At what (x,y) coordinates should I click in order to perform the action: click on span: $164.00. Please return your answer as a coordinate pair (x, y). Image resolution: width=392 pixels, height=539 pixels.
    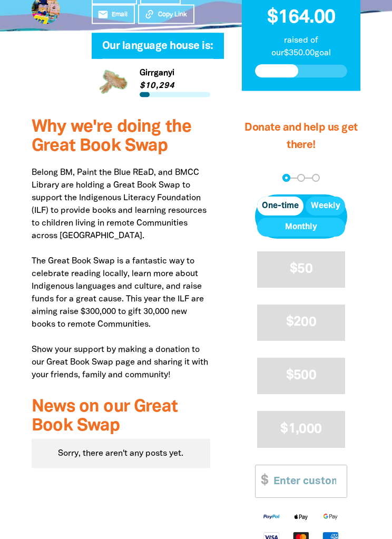
    Looking at the image, I should click on (301, 18).